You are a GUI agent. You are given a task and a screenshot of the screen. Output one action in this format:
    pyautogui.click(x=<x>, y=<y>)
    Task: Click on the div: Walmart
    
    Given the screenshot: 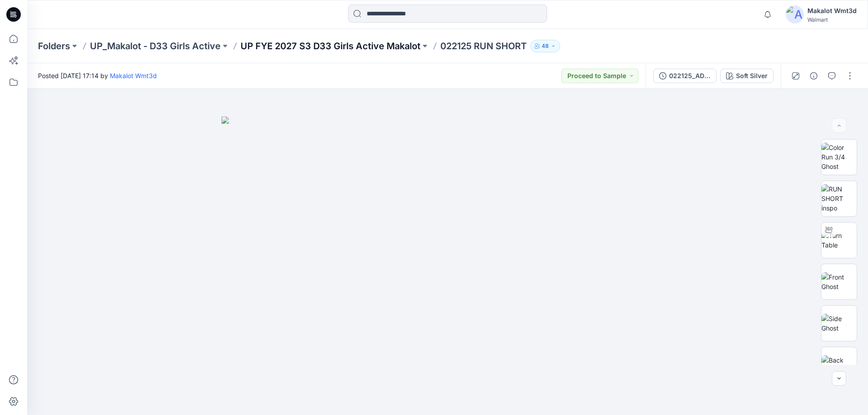 What is the action you would take?
    pyautogui.click(x=832, y=20)
    